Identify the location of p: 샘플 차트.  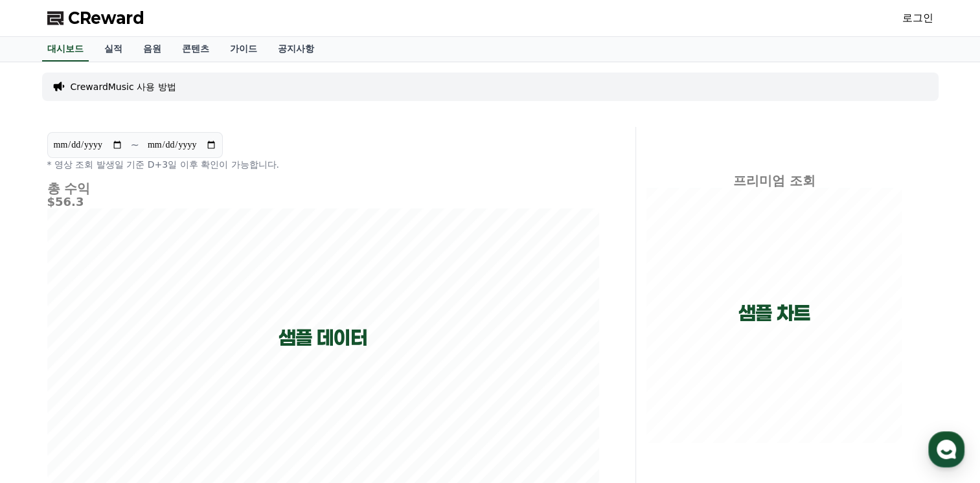
(774, 313).